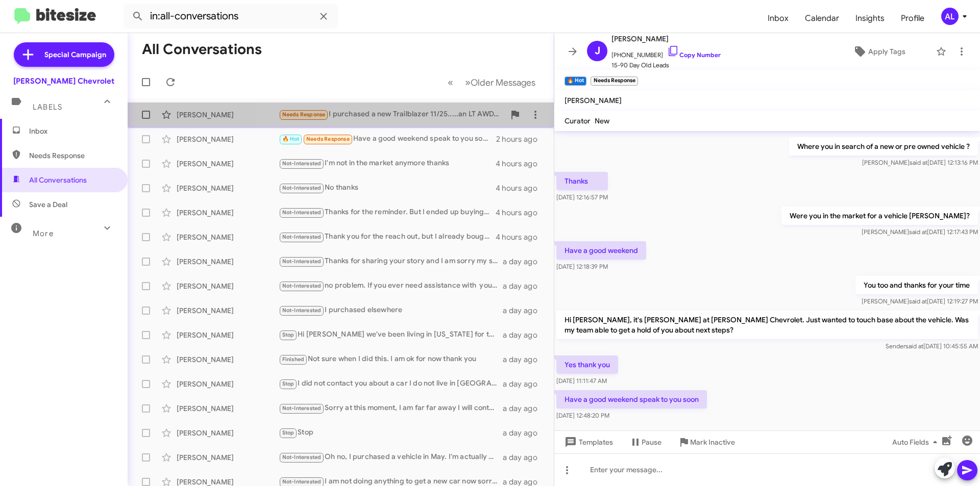 Image resolution: width=980 pixels, height=486 pixels. Describe the element at coordinates (587, 442) in the screenshot. I see `span: Templates` at that location.